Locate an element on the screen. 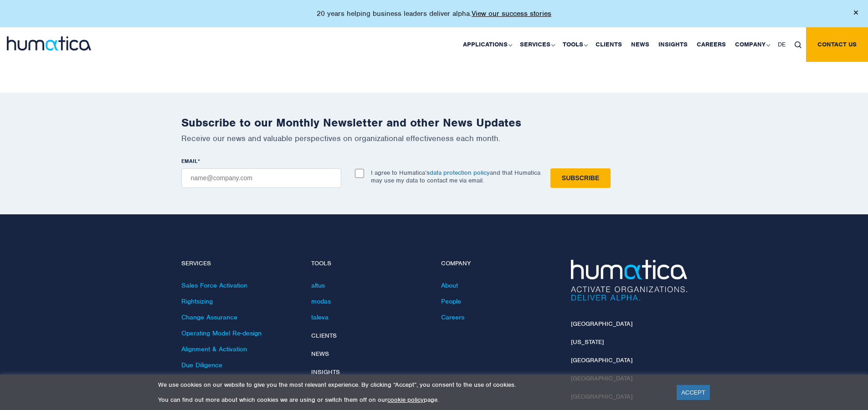 Image resolution: width=868 pixels, height=410 pixels. a: taleva is located at coordinates (319, 317).